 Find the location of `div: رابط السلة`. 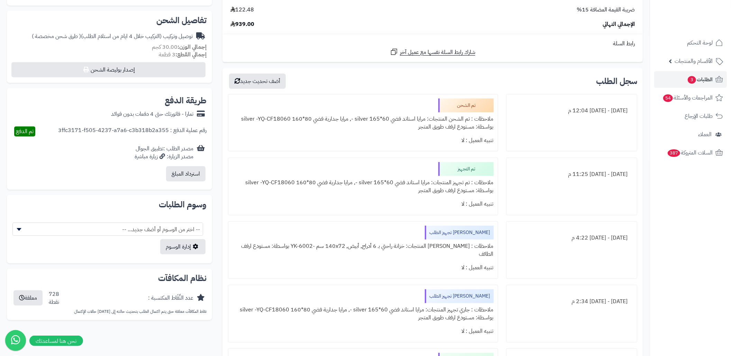

div: رابط السلة is located at coordinates (432, 44).